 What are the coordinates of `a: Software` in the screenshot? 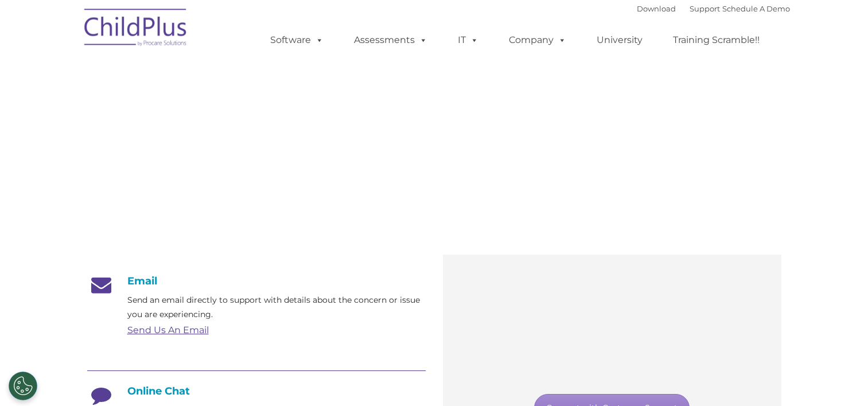 It's located at (297, 40).